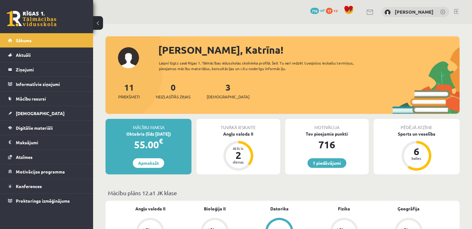  I want to click on a: Bioloģija II, so click(215, 208).